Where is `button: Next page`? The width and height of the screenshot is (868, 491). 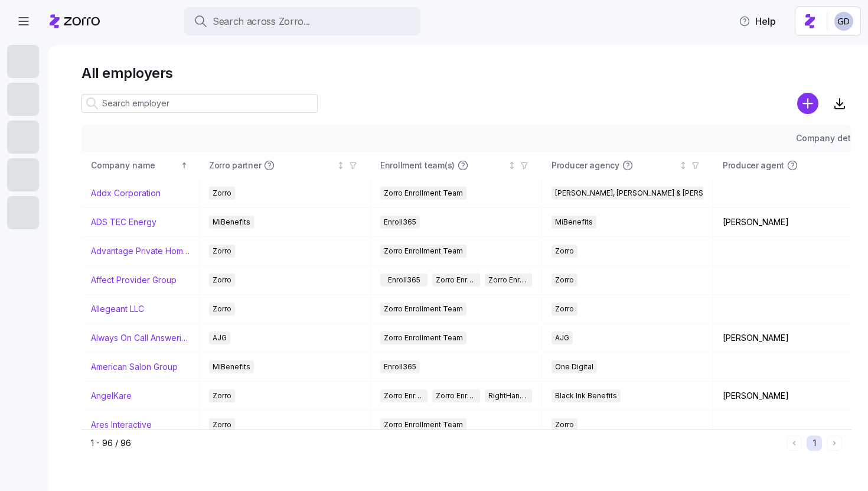
button: Next page is located at coordinates (834, 444).